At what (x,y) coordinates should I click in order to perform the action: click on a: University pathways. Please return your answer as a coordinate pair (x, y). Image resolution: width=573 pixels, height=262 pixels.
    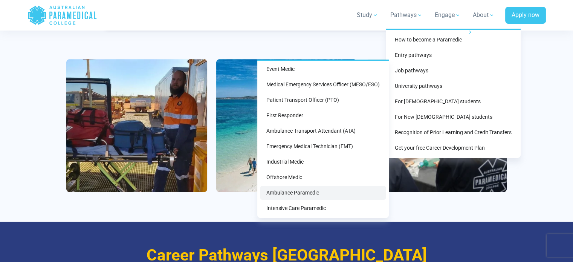
    Looking at the image, I should click on (453, 86).